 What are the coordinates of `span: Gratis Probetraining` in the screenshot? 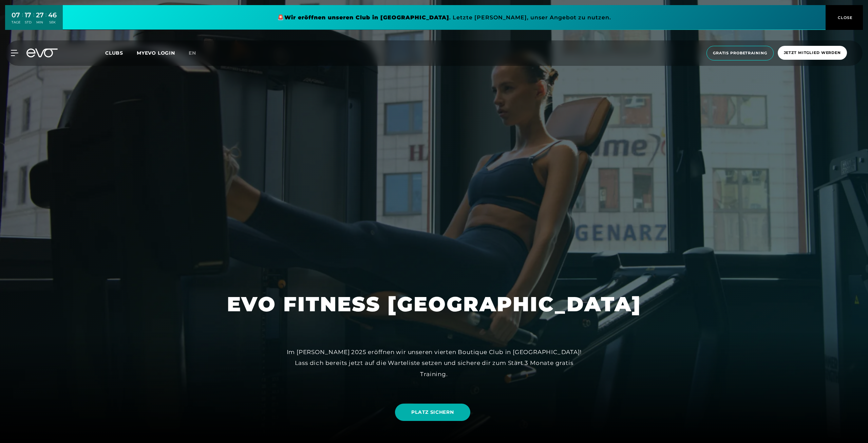 It's located at (740, 53).